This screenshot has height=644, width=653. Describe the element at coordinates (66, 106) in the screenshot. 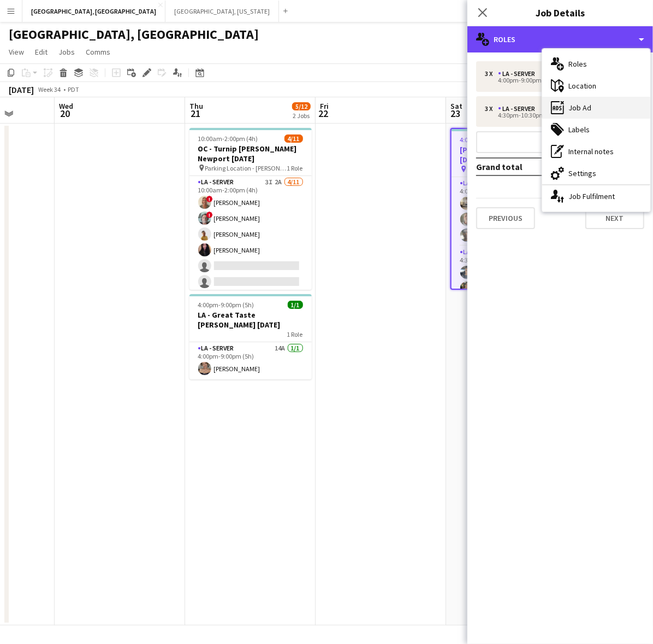

I see `span: Wed` at that location.